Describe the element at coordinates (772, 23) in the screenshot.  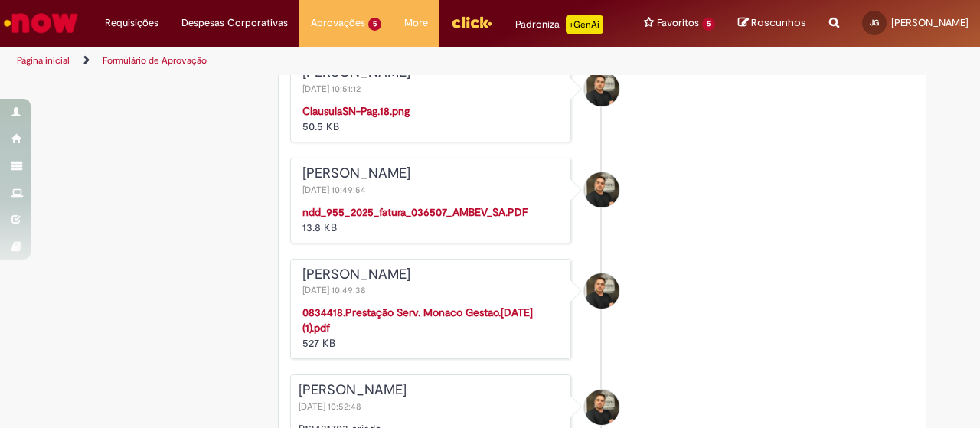
I see `a: Rascunhos` at that location.